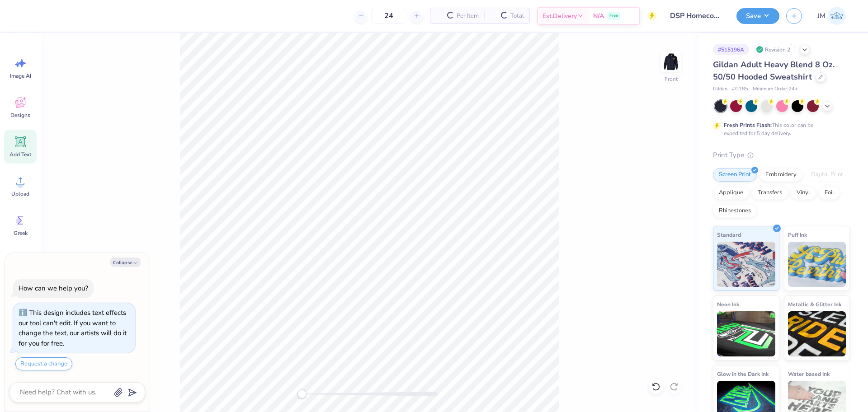 The image size is (868, 412). I want to click on div: Transfers, so click(770, 193).